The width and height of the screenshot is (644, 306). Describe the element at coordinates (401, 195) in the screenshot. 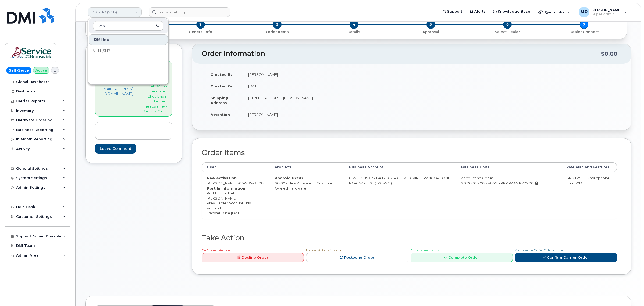

I see `td: 0555150917 - Bell - DISTRICT SCOLAIRE FRANCOPHONE NORD-OUEST (DSF-NO)` at that location.